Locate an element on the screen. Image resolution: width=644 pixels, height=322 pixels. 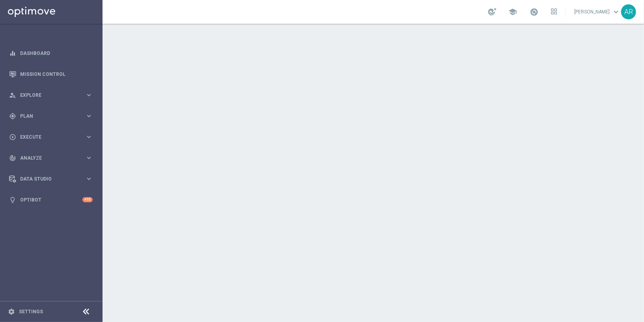
a: Mission Control is located at coordinates (57, 74).